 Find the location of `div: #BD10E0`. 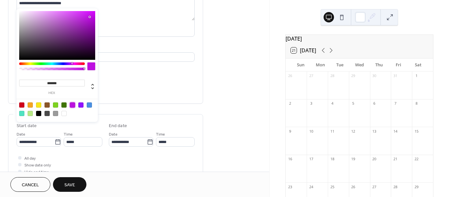

div: #BD10E0 is located at coordinates (72, 105).